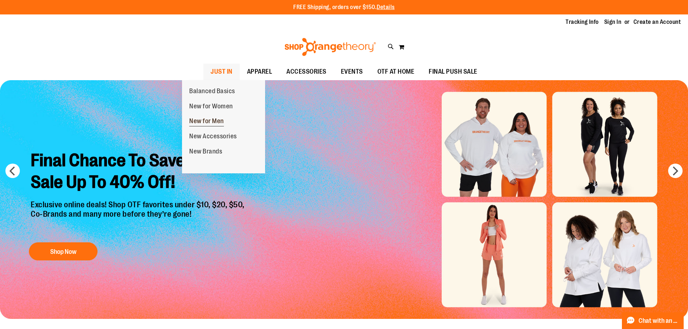 This screenshot has width=688, height=329. What do you see at coordinates (582, 22) in the screenshot?
I see `a: Tracking Info` at bounding box center [582, 22].